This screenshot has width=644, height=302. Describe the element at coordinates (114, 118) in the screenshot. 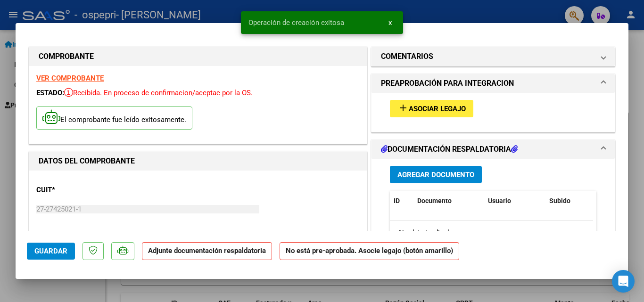

I see `p: El comprobante fue leído exitosamente.` at that location.